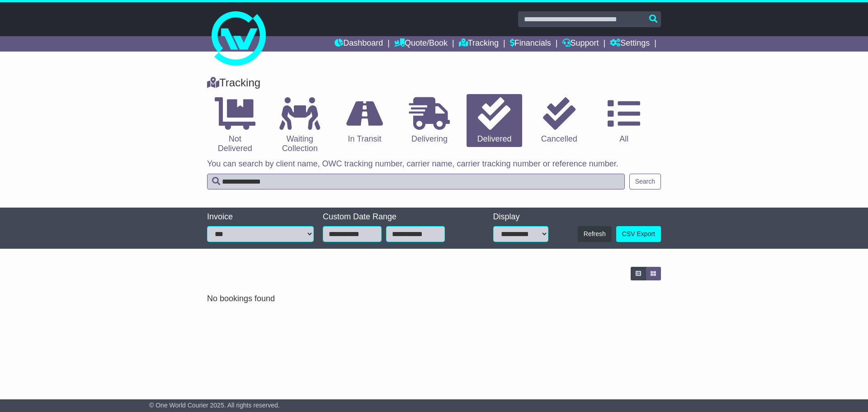 This screenshot has width=868, height=412. Describe the element at coordinates (521, 217) in the screenshot. I see `div: Display` at that location.